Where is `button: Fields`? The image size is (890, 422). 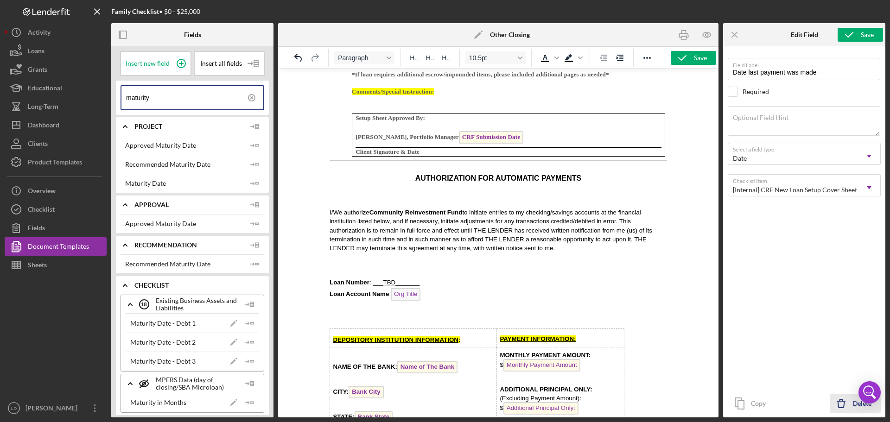 button: Fields is located at coordinates (56, 228).